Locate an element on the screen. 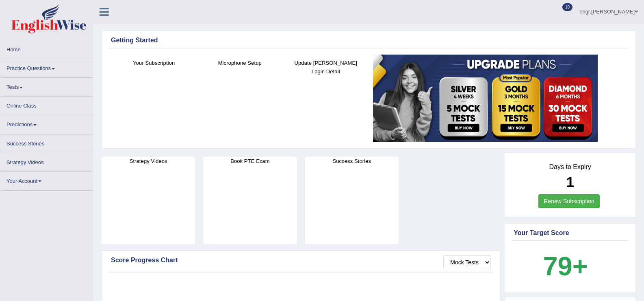 Image resolution: width=644 pixels, height=301 pixels. div: Getting Started is located at coordinates (369, 40).